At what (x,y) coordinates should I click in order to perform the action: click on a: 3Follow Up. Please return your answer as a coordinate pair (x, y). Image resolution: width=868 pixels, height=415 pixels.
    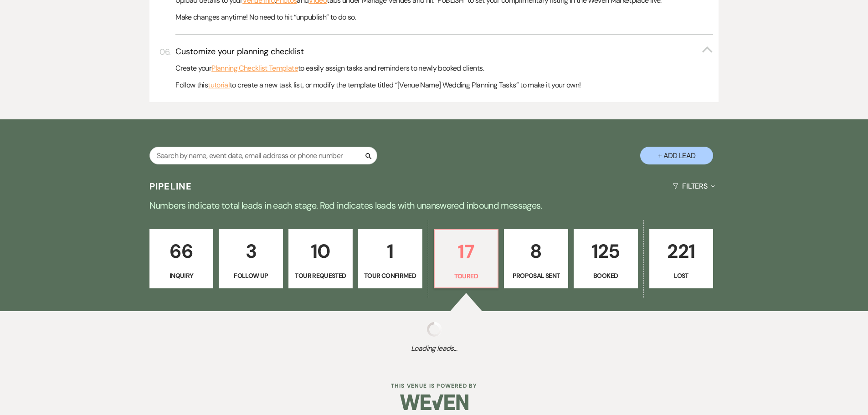
    Looking at the image, I should click on (250, 259).